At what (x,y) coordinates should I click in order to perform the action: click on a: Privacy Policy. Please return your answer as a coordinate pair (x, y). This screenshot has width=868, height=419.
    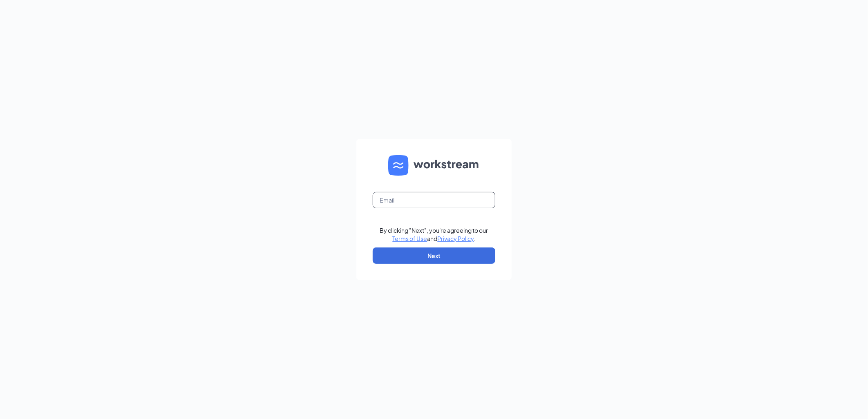
    Looking at the image, I should click on (456, 238).